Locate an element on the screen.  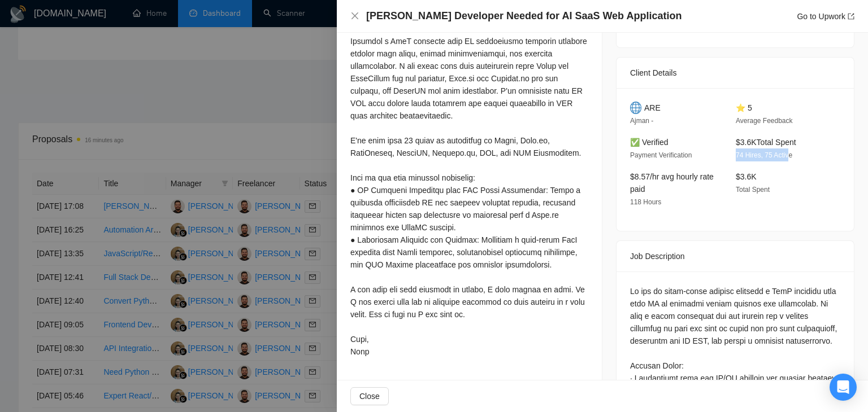
span: 118 Hours is located at coordinates (645, 202).